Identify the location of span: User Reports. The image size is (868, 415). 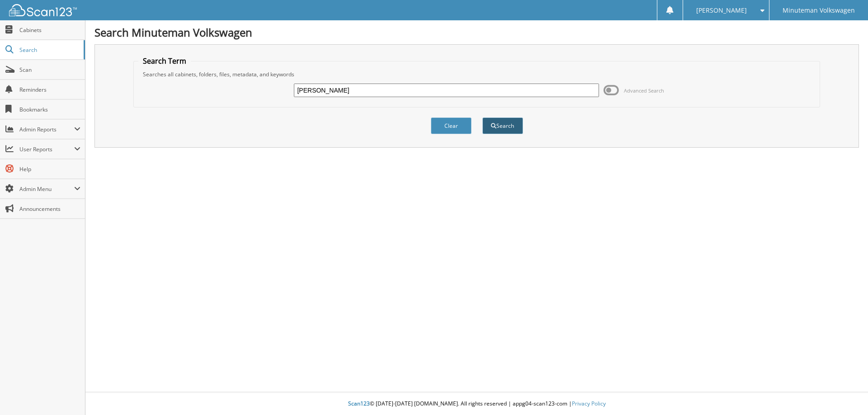
(47, 149).